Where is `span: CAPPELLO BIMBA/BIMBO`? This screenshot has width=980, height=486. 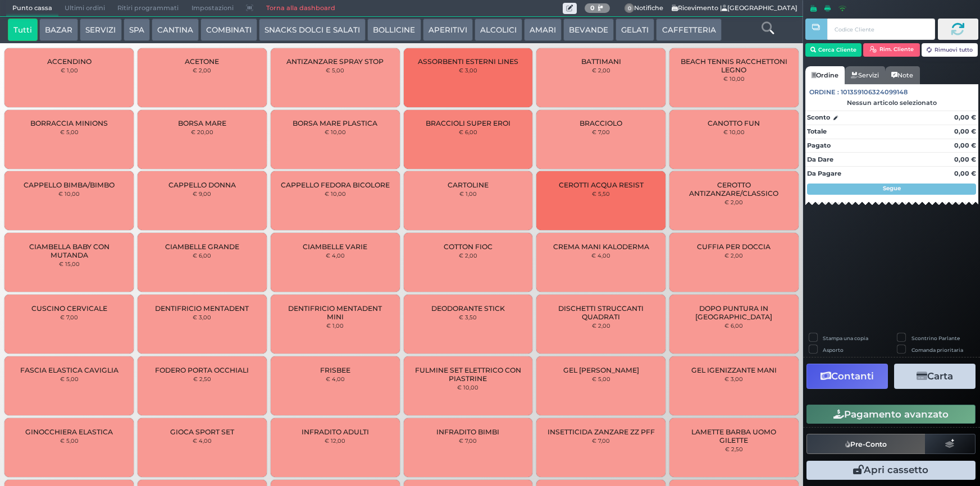 span: CAPPELLO BIMBA/BIMBO is located at coordinates (69, 185).